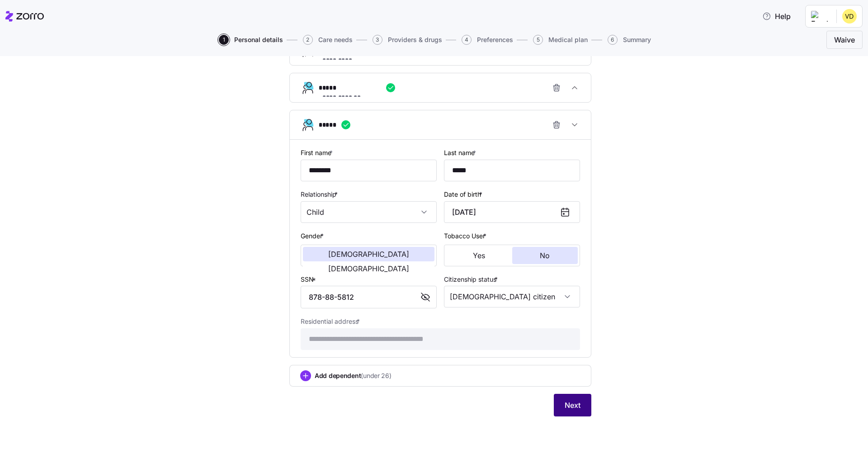  Describe the element at coordinates (572, 405) in the screenshot. I see `button: Next` at that location.